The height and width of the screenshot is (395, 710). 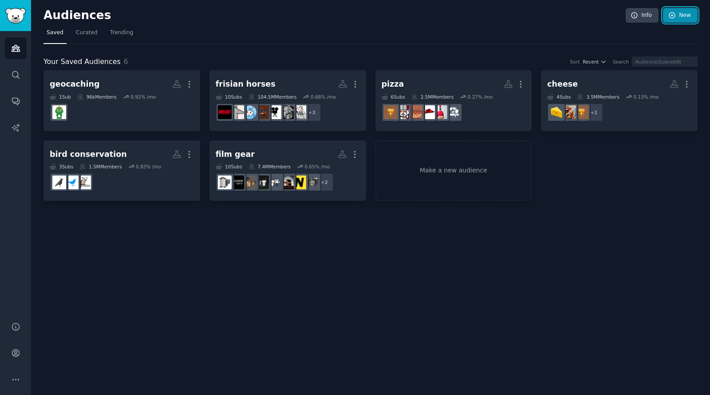 What do you see at coordinates (432, 97) in the screenshot?
I see `div: 2.5M Members` at bounding box center [432, 97].